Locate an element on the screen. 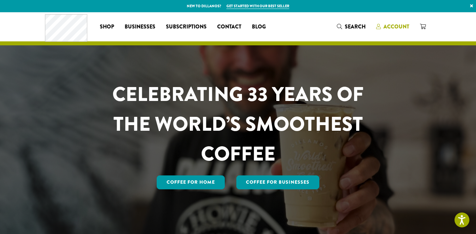 The width and height of the screenshot is (476, 234). a: Get started with our best seller is located at coordinates (258, 6).